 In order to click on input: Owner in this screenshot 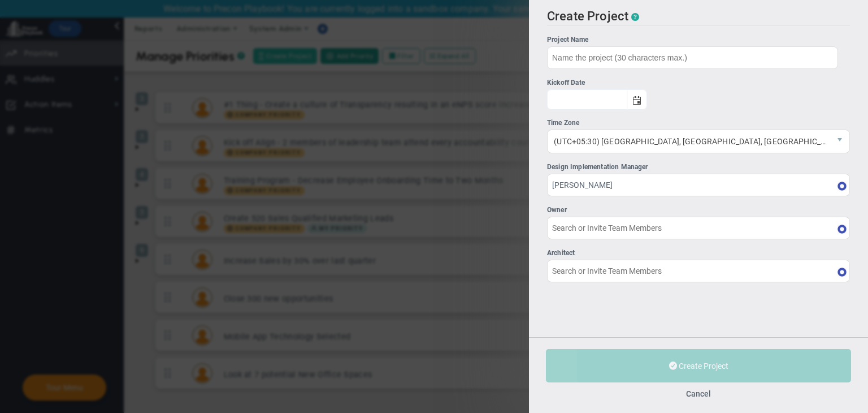, I will do `click(698, 227)`.